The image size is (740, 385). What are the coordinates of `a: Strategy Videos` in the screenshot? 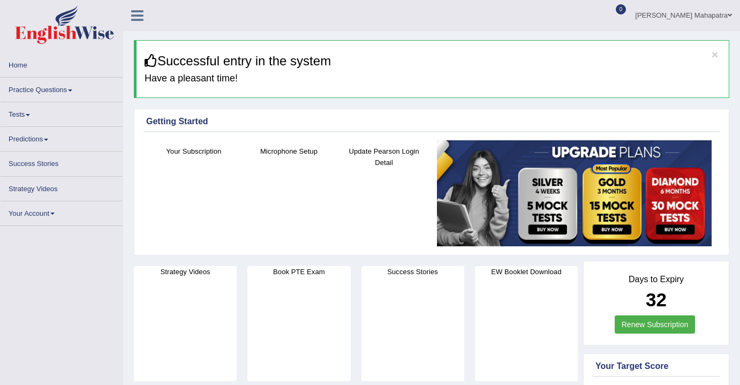 It's located at (62, 187).